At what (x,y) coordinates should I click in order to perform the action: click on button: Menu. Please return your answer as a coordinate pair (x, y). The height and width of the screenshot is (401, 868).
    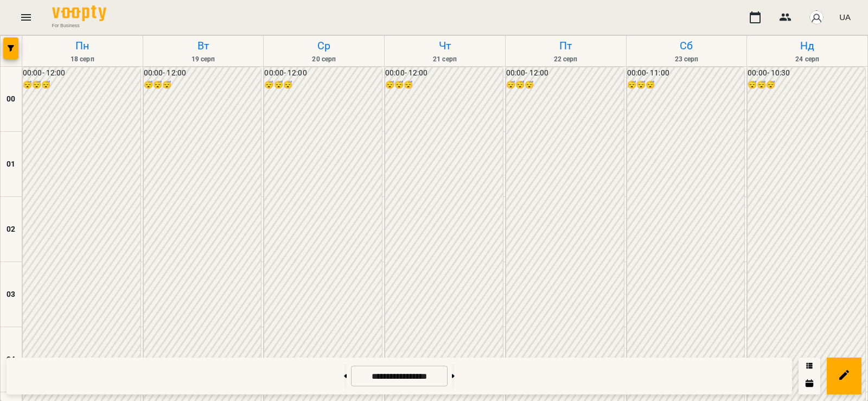
    Looking at the image, I should click on (26, 17).